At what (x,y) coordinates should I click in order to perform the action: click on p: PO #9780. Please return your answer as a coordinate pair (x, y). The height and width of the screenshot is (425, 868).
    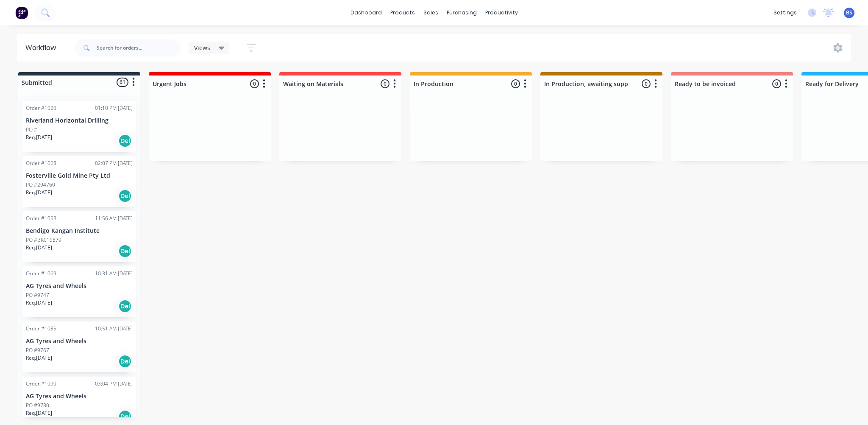
    Looking at the image, I should click on (37, 405).